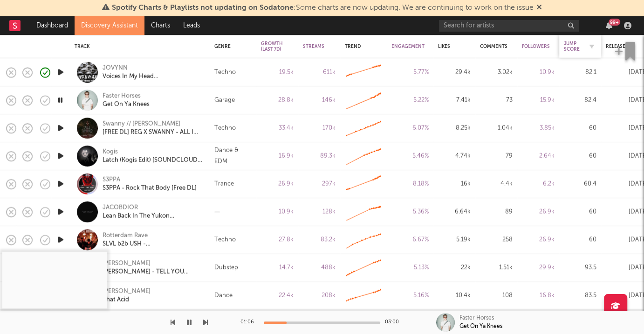 The image size is (644, 334). What do you see at coordinates (226, 47) in the screenshot?
I see `div: Genre` at bounding box center [226, 47].